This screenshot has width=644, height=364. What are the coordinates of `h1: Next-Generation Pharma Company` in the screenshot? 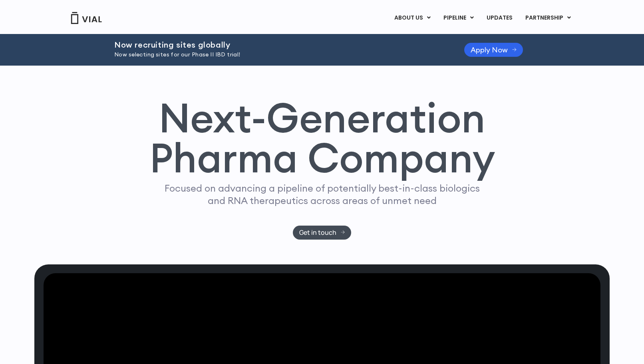 It's located at (322, 138).